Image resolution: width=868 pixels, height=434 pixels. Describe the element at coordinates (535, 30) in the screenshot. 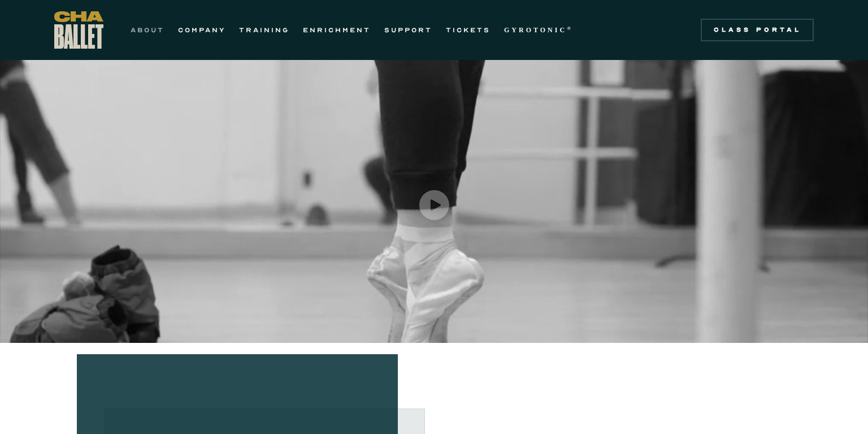

I see `strong: GYROTONIC` at that location.